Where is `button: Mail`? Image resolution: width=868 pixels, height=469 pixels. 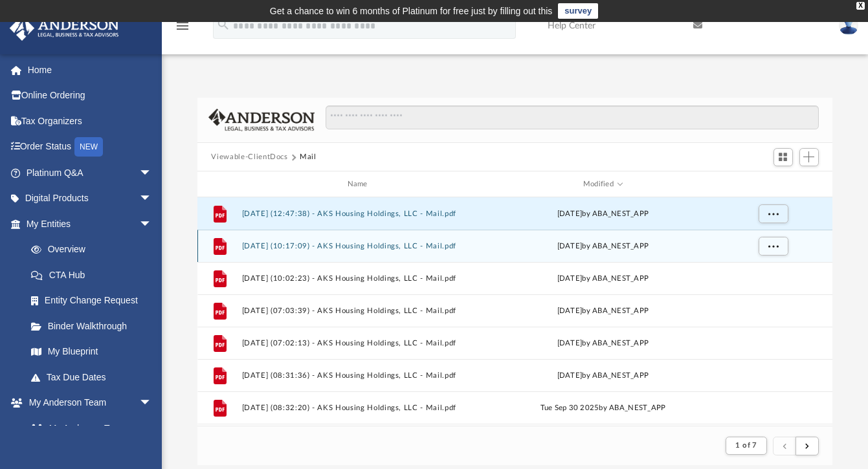 button: Mail is located at coordinates (308, 157).